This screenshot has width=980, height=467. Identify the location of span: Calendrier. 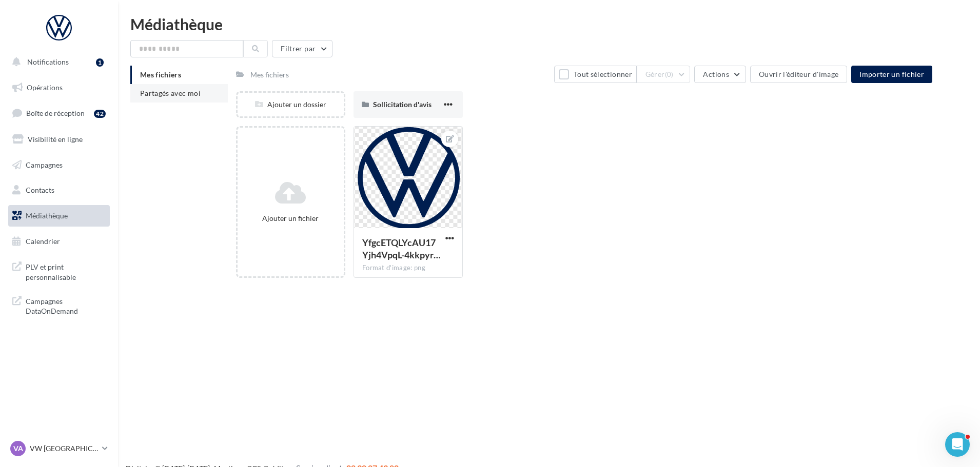
(43, 241).